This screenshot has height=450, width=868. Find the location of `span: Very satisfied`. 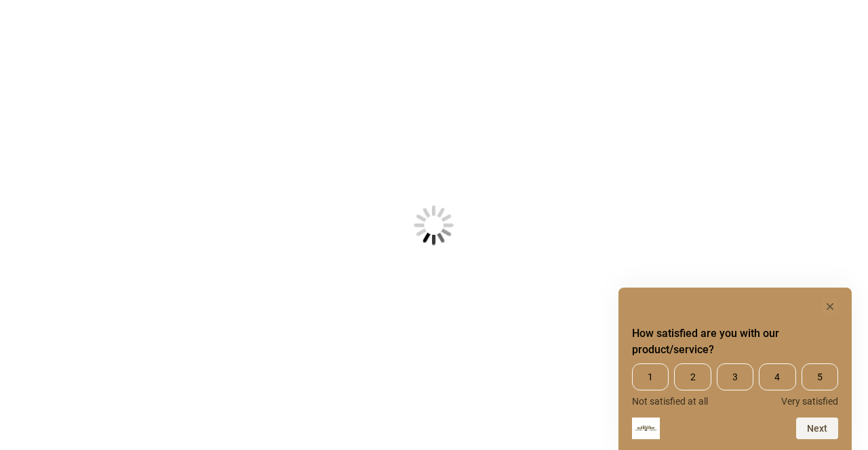

span: Very satisfied is located at coordinates (809, 401).